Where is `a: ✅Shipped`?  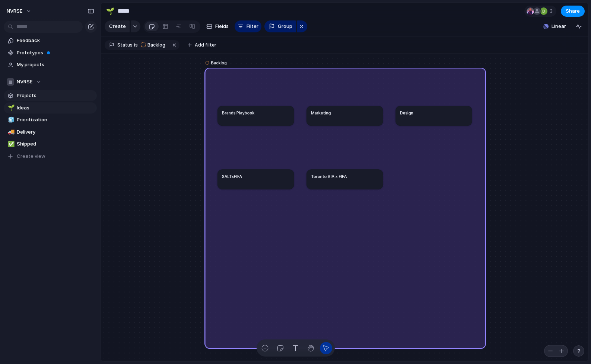
a: ✅Shipped is located at coordinates (50, 144).